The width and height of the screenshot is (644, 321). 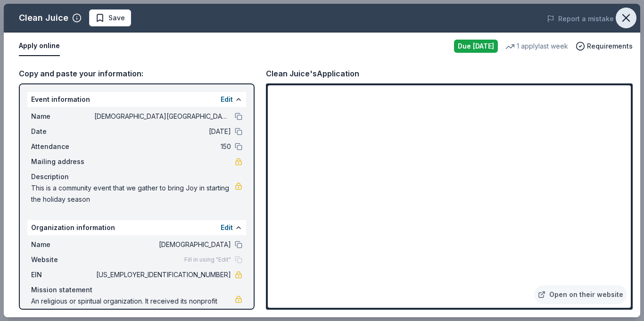 What do you see at coordinates (609, 46) in the screenshot?
I see `span: Requirements` at bounding box center [609, 46].